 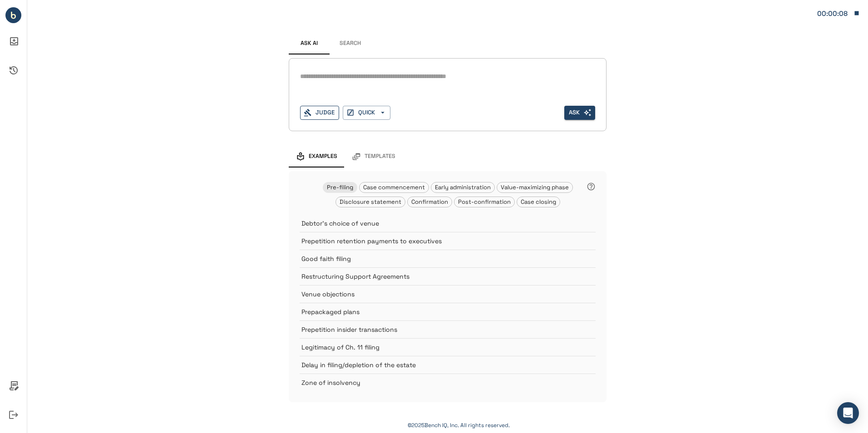 I want to click on div: Delay in filing/depletion of the estate, so click(x=448, y=364).